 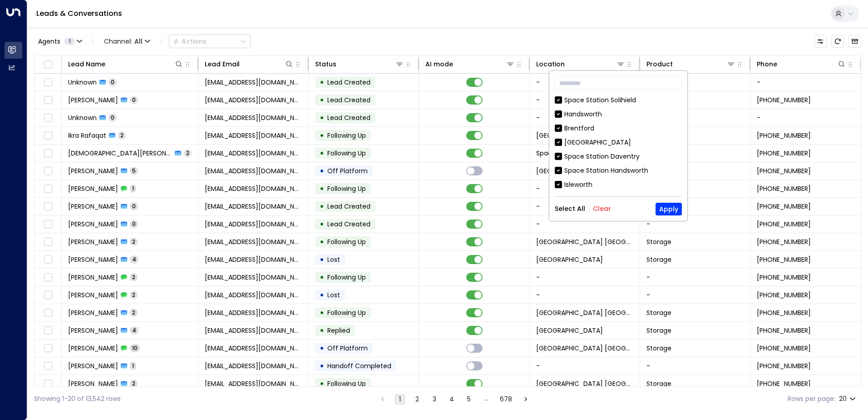 What do you see at coordinates (400, 399) in the screenshot?
I see `button: page 1` at bounding box center [400, 399].